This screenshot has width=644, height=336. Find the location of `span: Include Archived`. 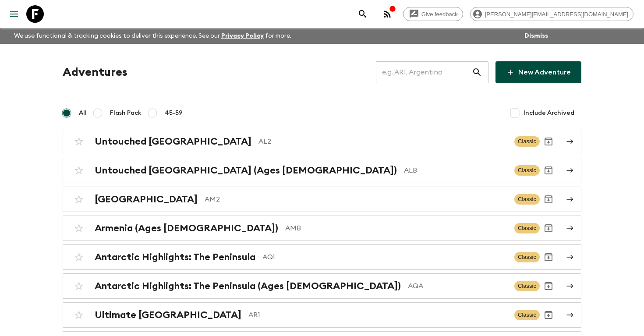

span: Include Archived is located at coordinates (549, 113).